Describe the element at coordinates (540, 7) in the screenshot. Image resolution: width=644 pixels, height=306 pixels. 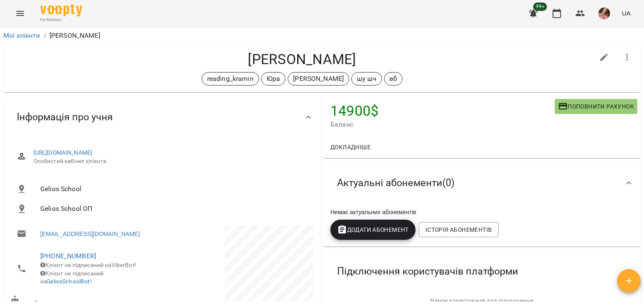
I see `span: 99+` at that location.